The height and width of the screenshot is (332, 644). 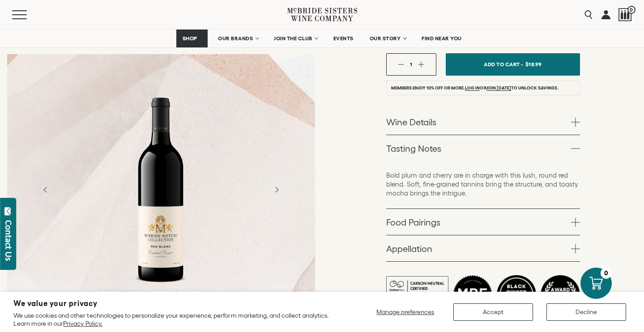 What do you see at coordinates (512, 64) in the screenshot?
I see `button: Add To Cart - $18.99` at bounding box center [512, 64].